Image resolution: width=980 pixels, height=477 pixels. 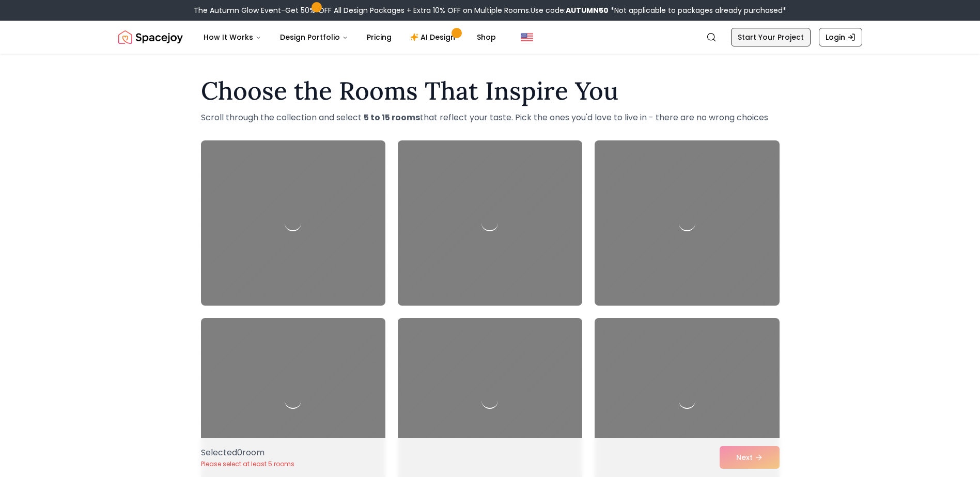 I want to click on img: Spacejoy Logo, so click(x=150, y=37).